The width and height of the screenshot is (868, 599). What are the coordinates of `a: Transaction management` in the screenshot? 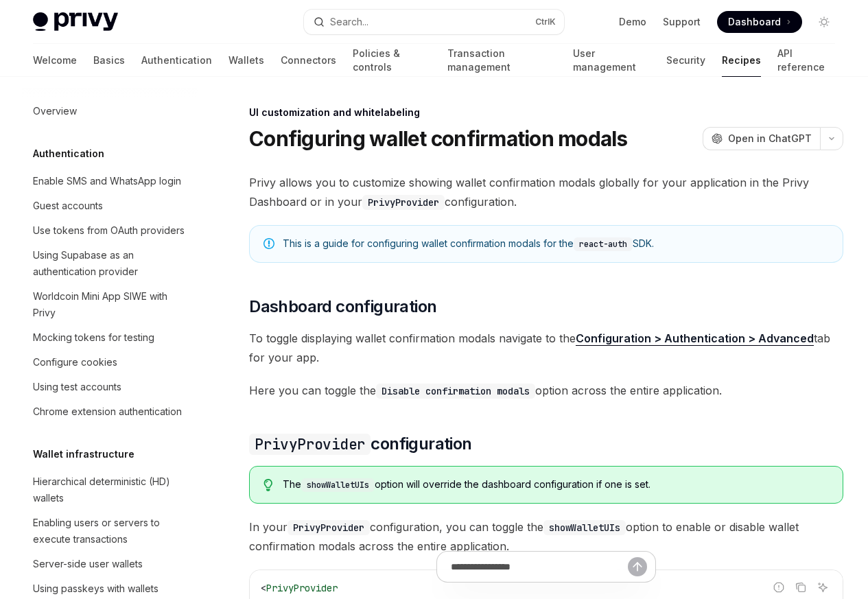 It's located at (501, 61).